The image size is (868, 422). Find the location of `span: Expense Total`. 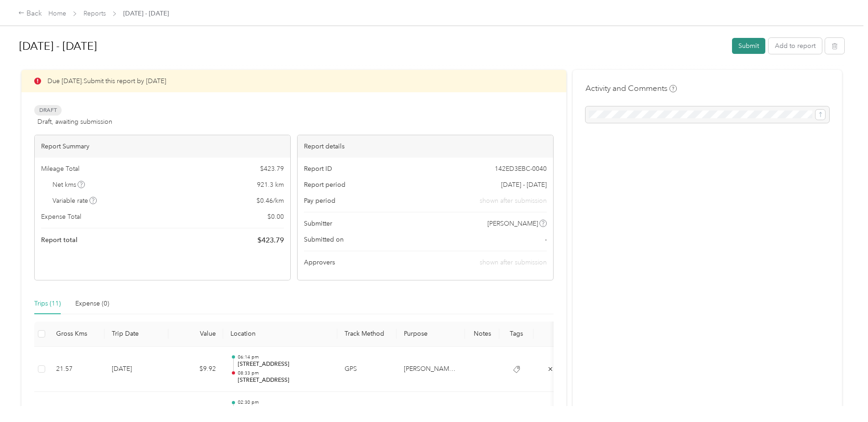

span: Expense Total is located at coordinates (62, 216).